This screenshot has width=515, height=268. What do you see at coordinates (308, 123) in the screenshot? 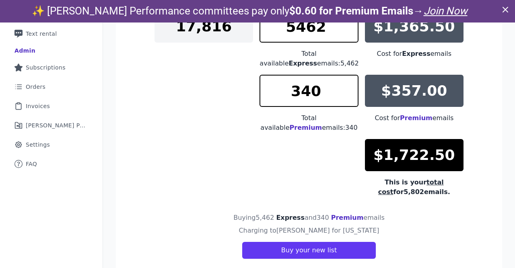
I see `div: Total available emails: 340` at bounding box center [308, 123].